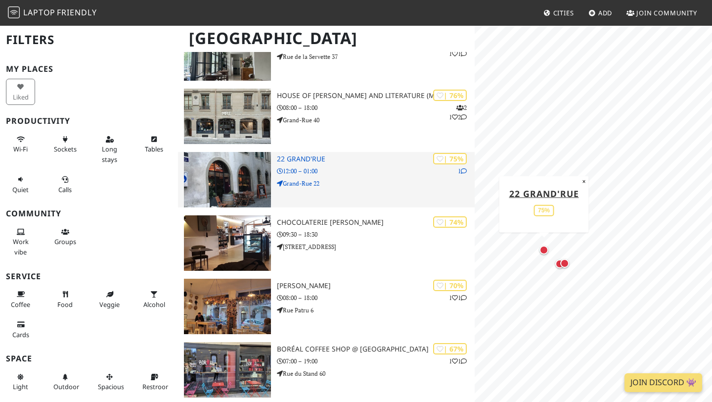 The width and height of the screenshot is (712, 402). What do you see at coordinates (20, 381) in the screenshot?
I see `button: Light` at bounding box center [20, 381].